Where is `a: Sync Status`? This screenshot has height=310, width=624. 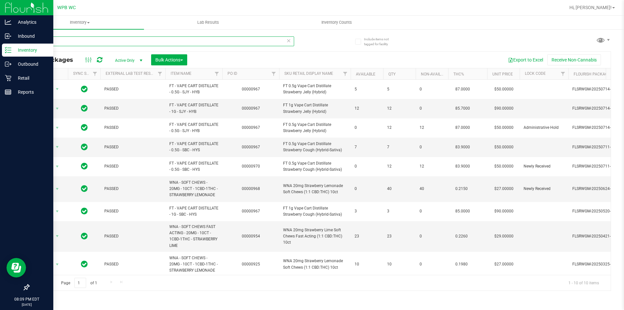
a: Sync Status is located at coordinates (86, 73).